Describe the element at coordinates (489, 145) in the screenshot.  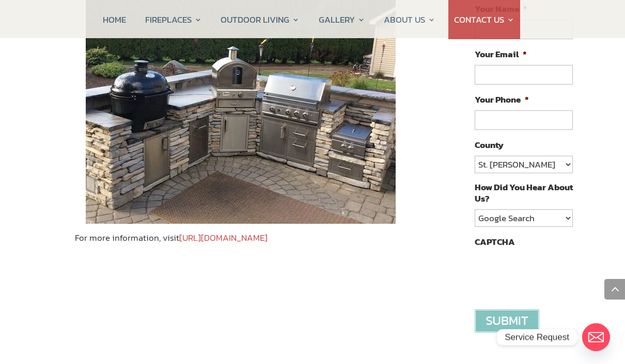
I see `label: County` at that location.